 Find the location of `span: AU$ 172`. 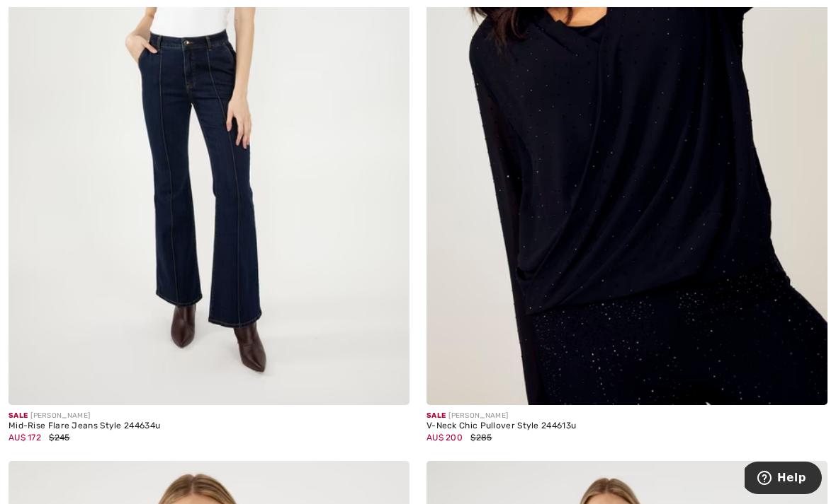

span: AU$ 172 is located at coordinates (25, 438).